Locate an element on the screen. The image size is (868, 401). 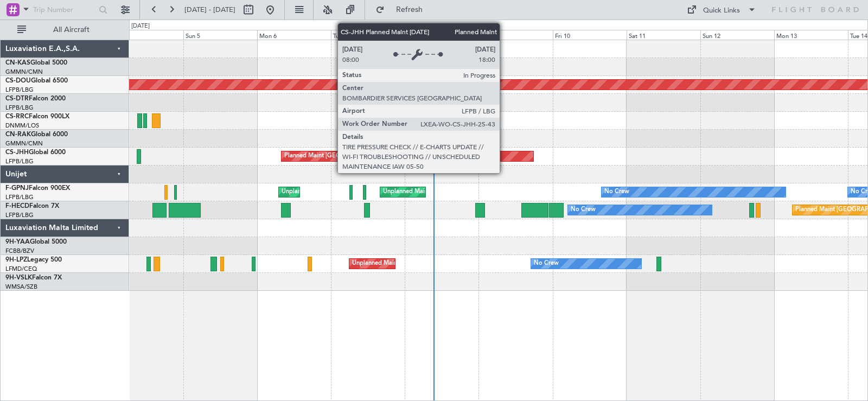
a: FCBB/BZV is located at coordinates (20, 251).